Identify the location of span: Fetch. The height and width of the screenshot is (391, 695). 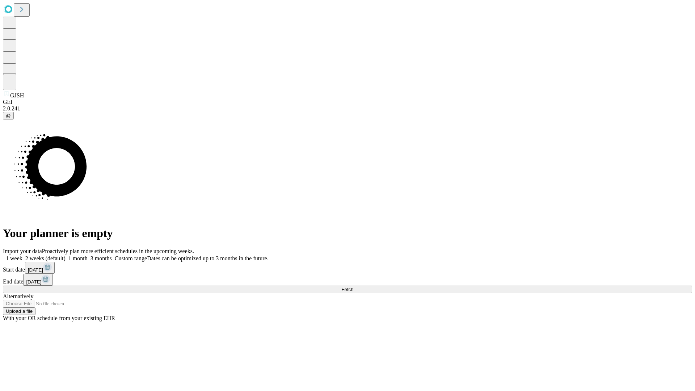
(347, 289).